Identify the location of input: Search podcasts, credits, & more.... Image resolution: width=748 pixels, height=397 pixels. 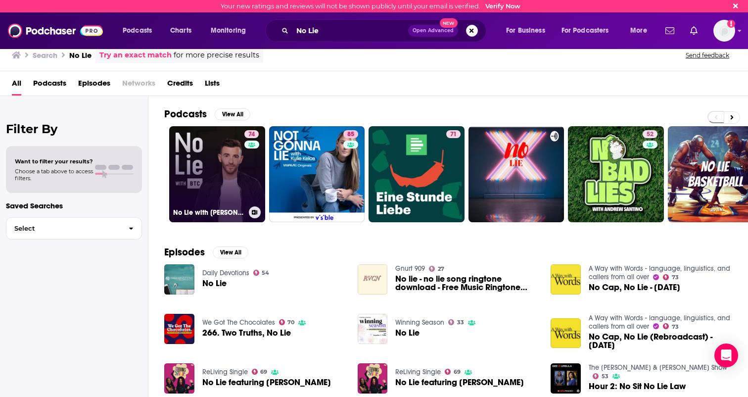
(350, 31).